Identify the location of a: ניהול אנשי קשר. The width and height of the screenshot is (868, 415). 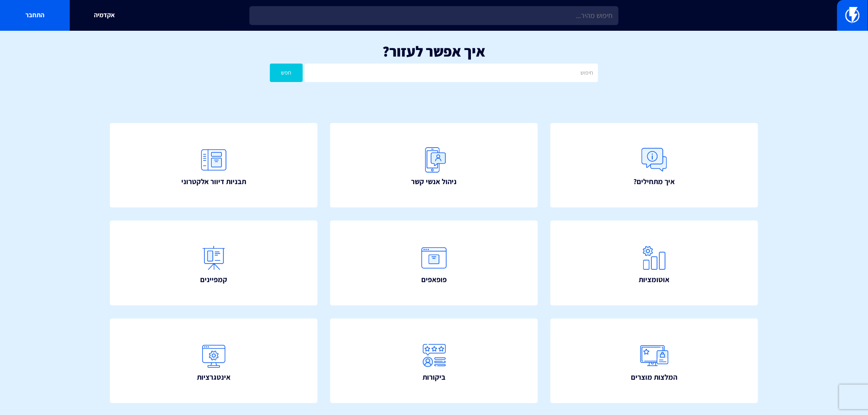
(434, 165).